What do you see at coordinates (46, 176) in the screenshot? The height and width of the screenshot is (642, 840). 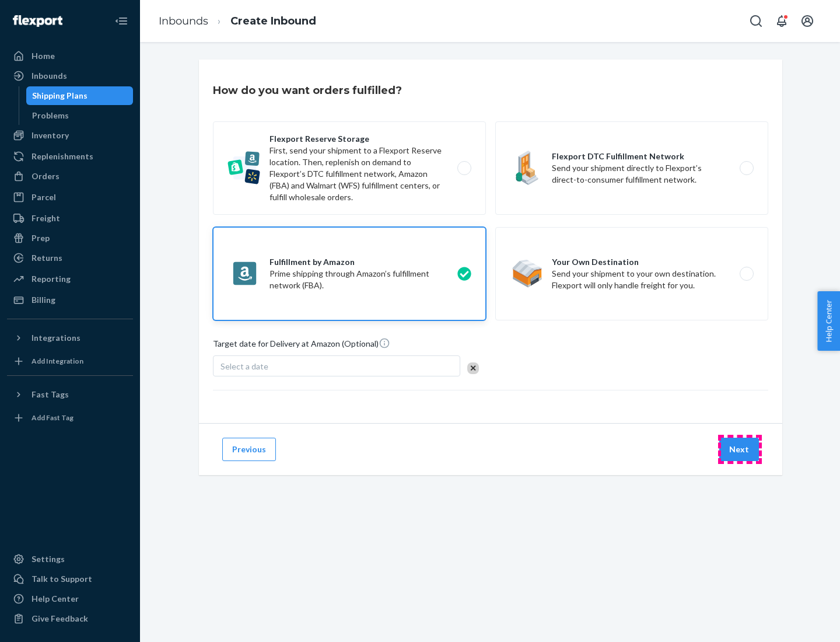 I see `div: Orders` at bounding box center [46, 176].